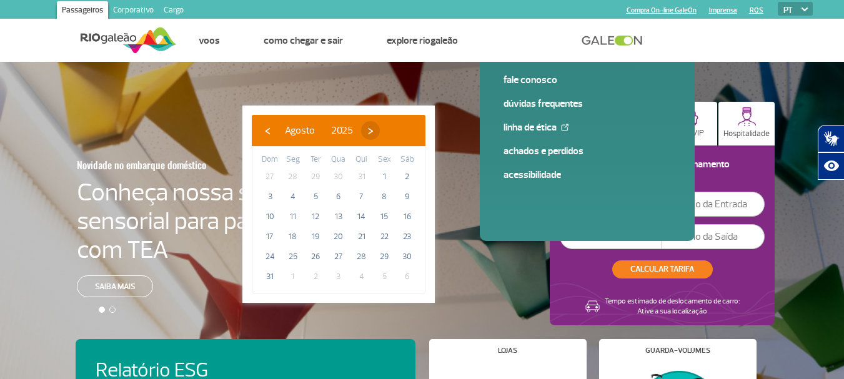 This screenshot has height=379, width=844. What do you see at coordinates (673, 307) in the screenshot?
I see `p: Tempo estimado de deslocamento de carro: Ative a sua localização` at bounding box center [673, 307].